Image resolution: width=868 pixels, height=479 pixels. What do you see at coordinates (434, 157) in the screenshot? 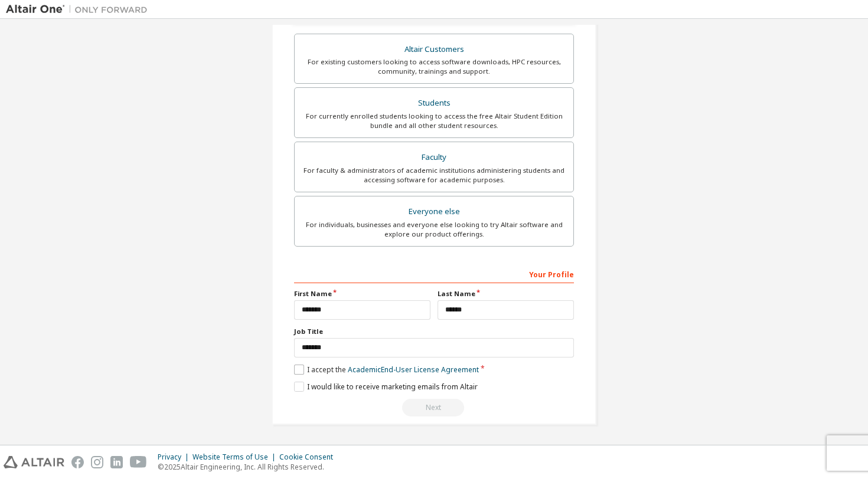
I see `div: Faculty` at bounding box center [434, 157].